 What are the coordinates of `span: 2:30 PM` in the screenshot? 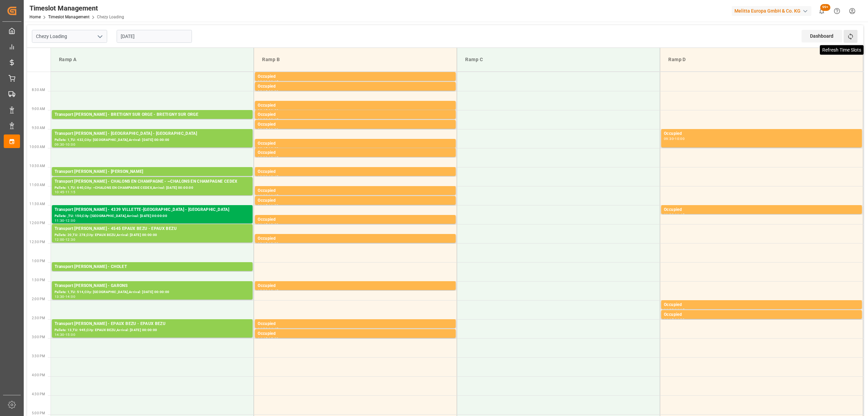 It's located at (38, 318).